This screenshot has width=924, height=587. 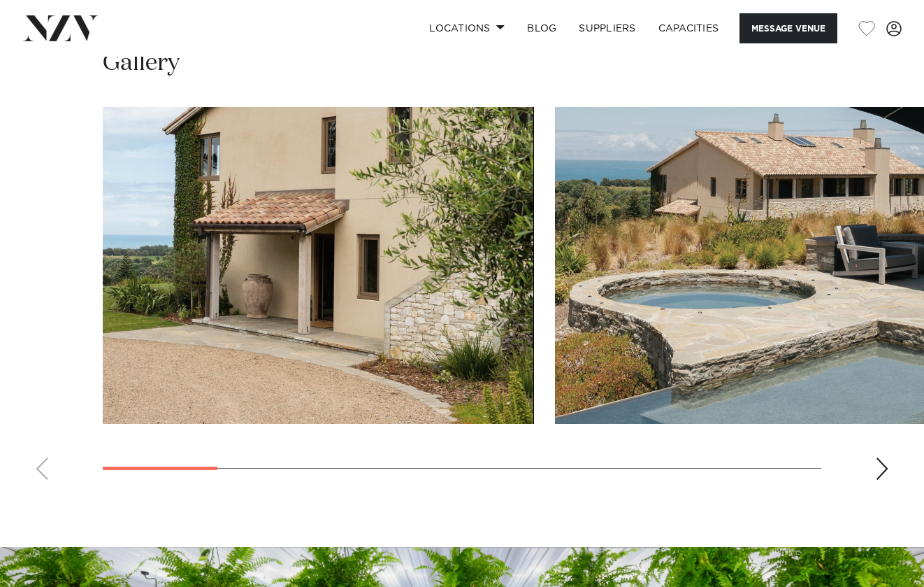 I want to click on a: BLOG, so click(x=542, y=28).